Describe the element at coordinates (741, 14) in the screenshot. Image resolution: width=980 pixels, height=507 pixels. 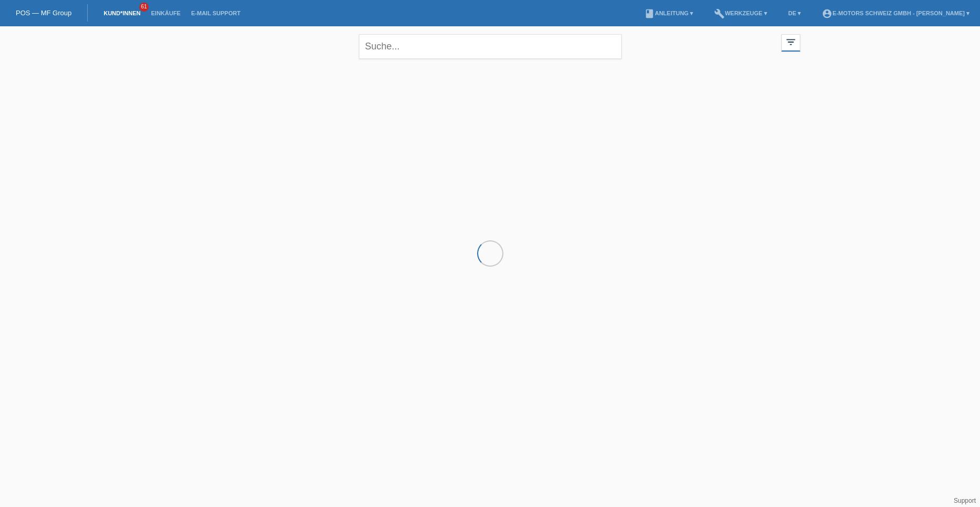
I see `a: buildWerkzeuge ▾` at that location.